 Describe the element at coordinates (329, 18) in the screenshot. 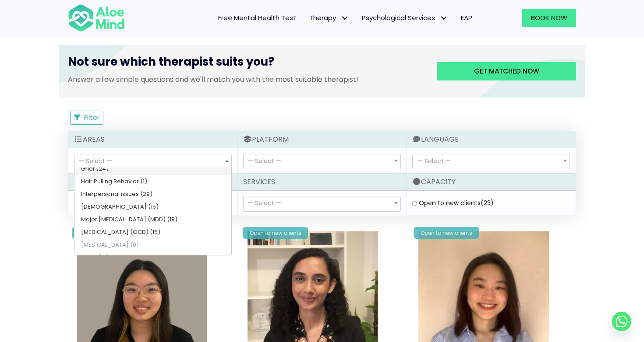

I see `a: TherapyTherapy: submenu` at that location.